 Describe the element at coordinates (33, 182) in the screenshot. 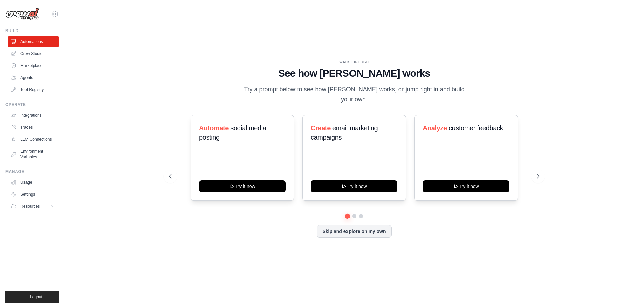

I see `a: Usage` at that location.